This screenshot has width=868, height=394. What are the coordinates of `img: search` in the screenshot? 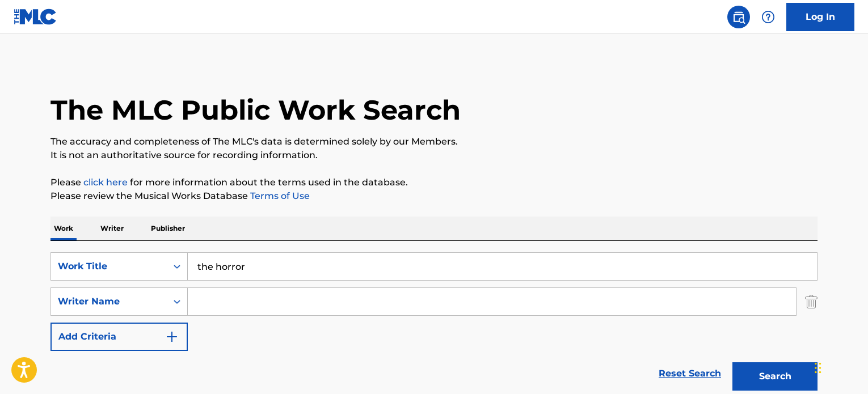 It's located at (739, 17).